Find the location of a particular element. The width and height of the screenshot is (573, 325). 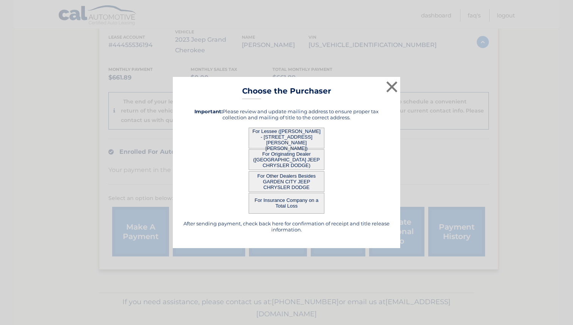

strong: Important: is located at coordinates (208, 111).